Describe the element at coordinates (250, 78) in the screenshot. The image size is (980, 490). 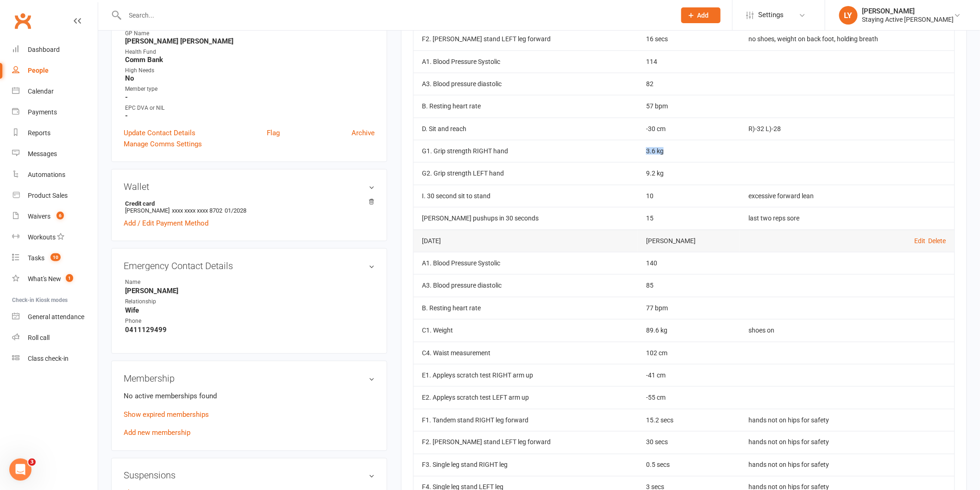
I see `strong: No` at that location.